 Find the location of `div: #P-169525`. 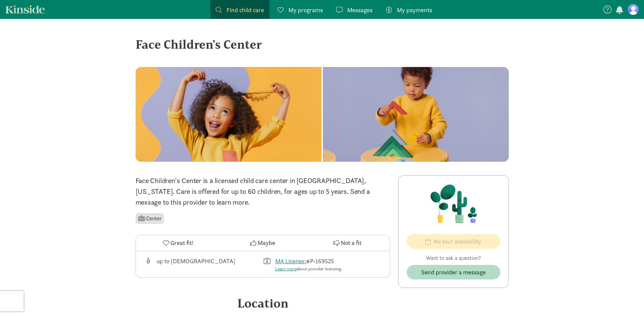

div: #P-169525 is located at coordinates (308, 264).